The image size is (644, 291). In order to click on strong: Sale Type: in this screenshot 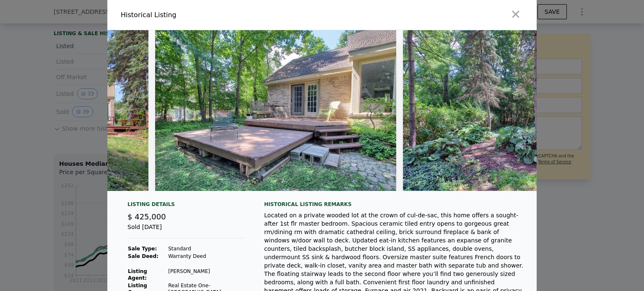, I will do `click(142, 249)`.